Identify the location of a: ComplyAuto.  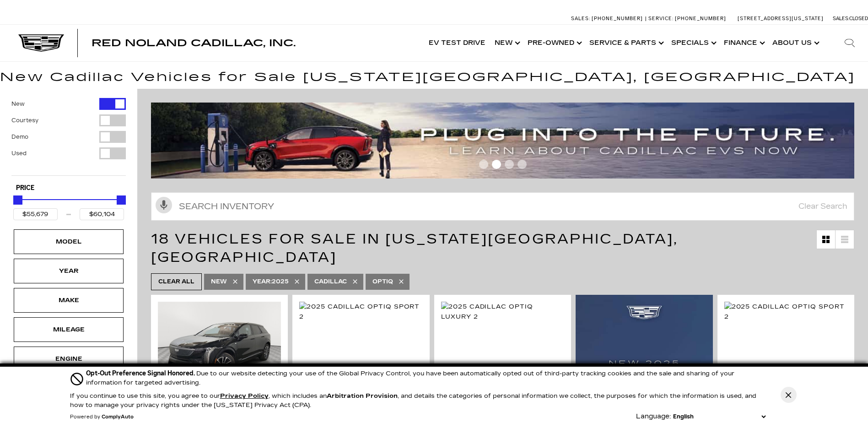
(118, 417).